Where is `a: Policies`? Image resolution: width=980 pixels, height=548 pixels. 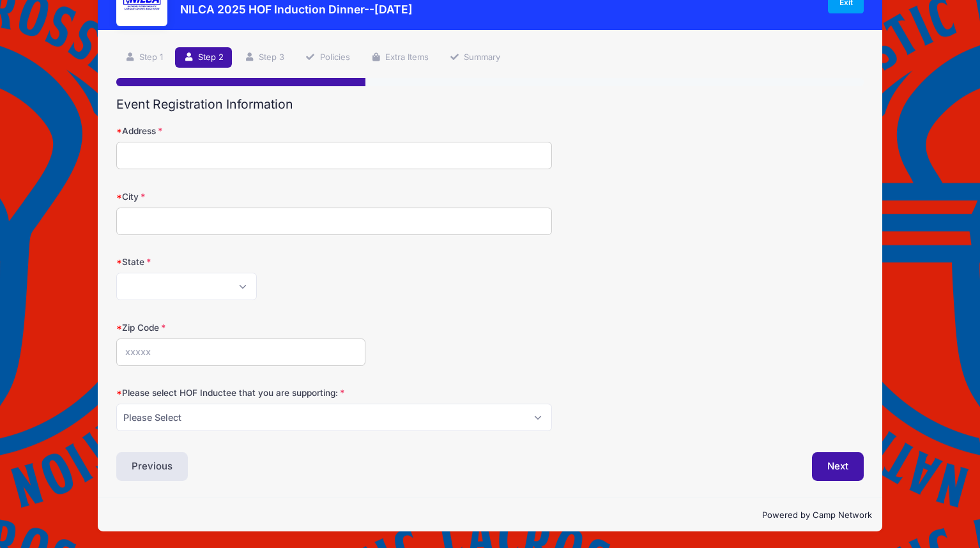 a: Policies is located at coordinates (327, 57).